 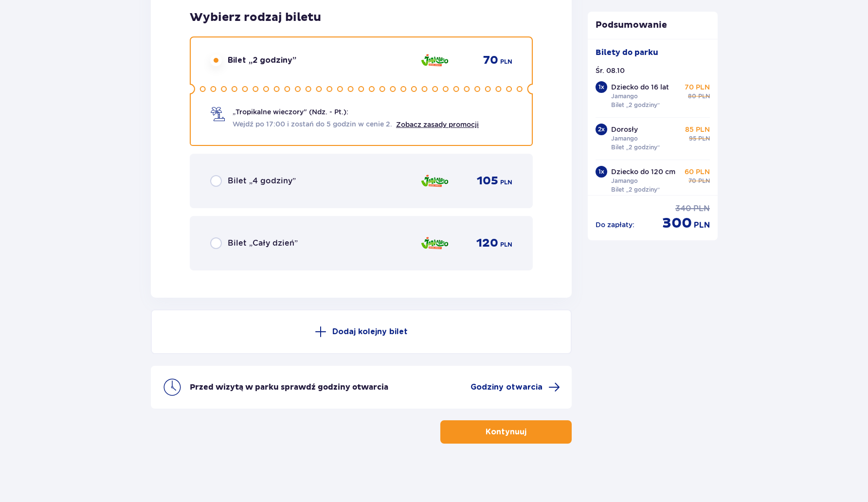 What do you see at coordinates (697, 129) in the screenshot?
I see `p: 85 PLN` at bounding box center [697, 129].